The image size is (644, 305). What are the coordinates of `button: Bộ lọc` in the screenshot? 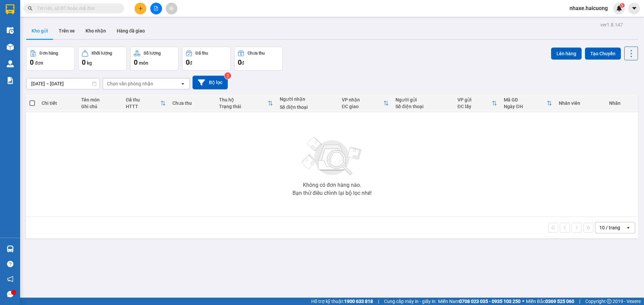 It's located at (210, 82).